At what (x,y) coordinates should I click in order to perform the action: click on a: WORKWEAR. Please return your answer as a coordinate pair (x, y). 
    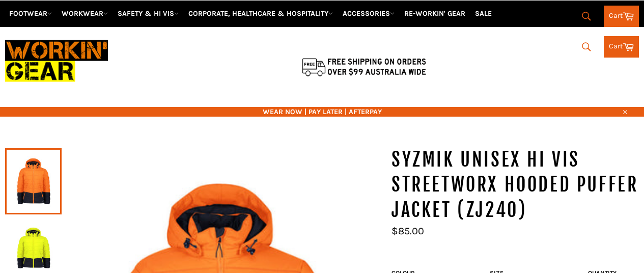
    Looking at the image, I should click on (85, 13).